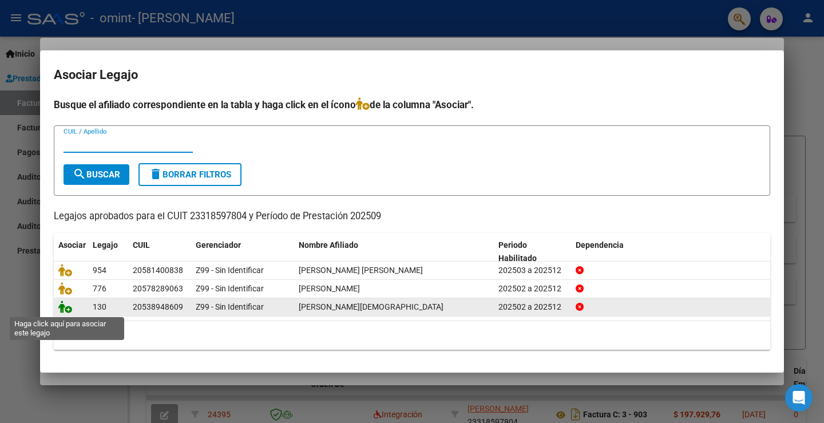 The width and height of the screenshot is (824, 423). I want to click on span: Asociar, so click(72, 245).